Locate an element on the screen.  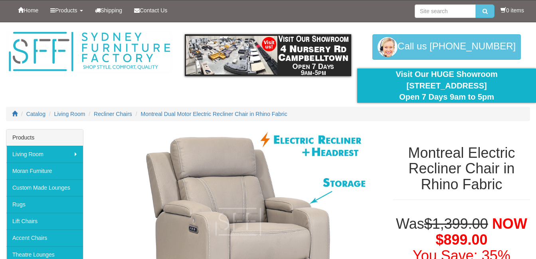
a: Moran Furniture is located at coordinates (45, 171).